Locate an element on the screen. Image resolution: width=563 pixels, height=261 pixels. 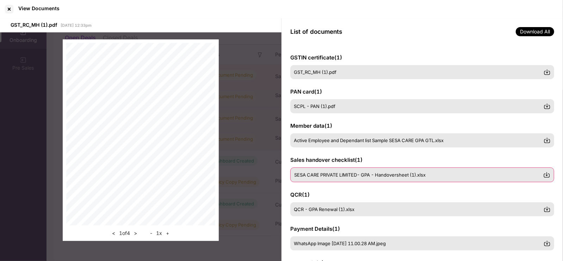
span: Sales handover checklist ( 1 ) is located at coordinates (326, 160).